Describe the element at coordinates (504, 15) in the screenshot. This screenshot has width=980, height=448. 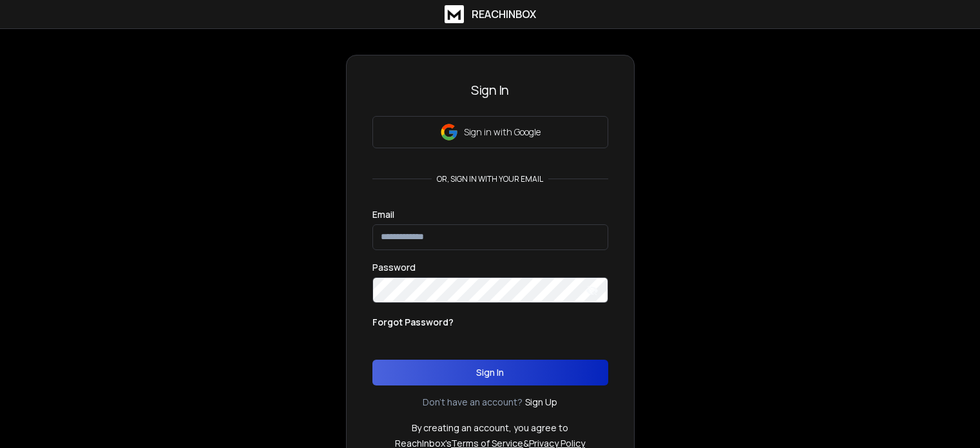
I see `h1: ReachInbox` at that location.